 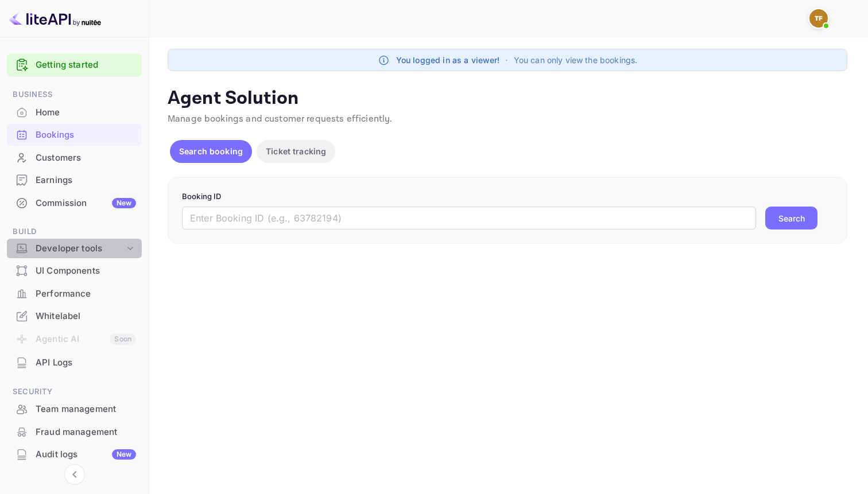 What do you see at coordinates (74, 112) in the screenshot?
I see `a: Home` at bounding box center [74, 112].